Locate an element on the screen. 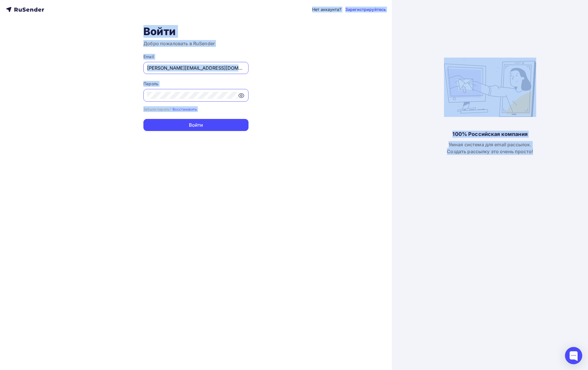 This screenshot has width=588, height=370. div: Email is located at coordinates (196, 57).